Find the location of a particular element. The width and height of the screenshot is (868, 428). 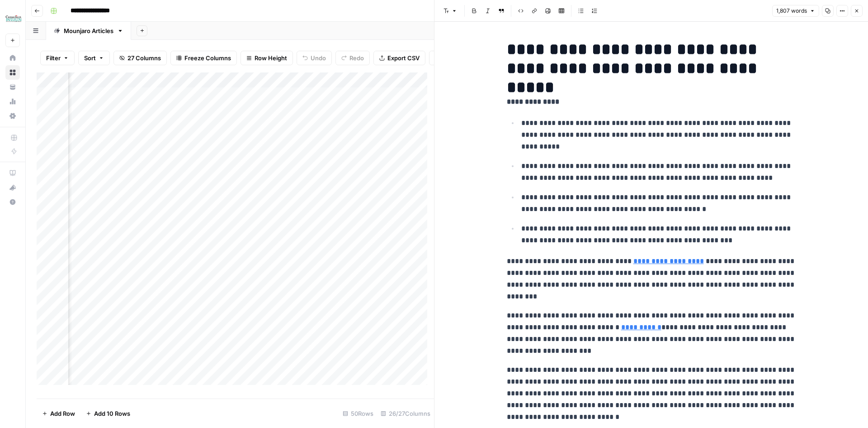

span: Add 10 Rows is located at coordinates (112, 413).